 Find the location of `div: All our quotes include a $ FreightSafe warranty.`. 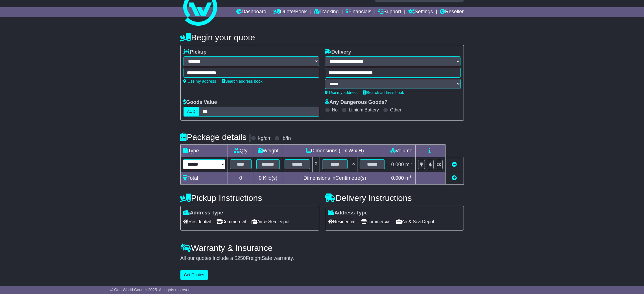

div: All our quotes include a $ FreightSafe warranty. is located at coordinates (322, 259).